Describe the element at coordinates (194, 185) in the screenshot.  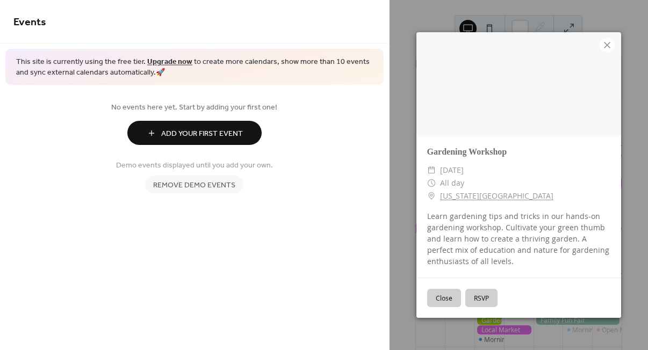
I see `span: Remove demo events` at that location.